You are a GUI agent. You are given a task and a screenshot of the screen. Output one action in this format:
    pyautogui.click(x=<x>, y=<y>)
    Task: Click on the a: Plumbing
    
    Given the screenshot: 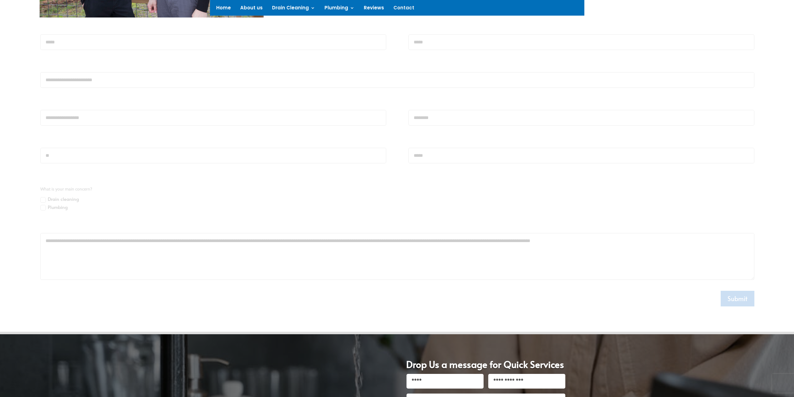 What is the action you would take?
    pyautogui.click(x=340, y=9)
    